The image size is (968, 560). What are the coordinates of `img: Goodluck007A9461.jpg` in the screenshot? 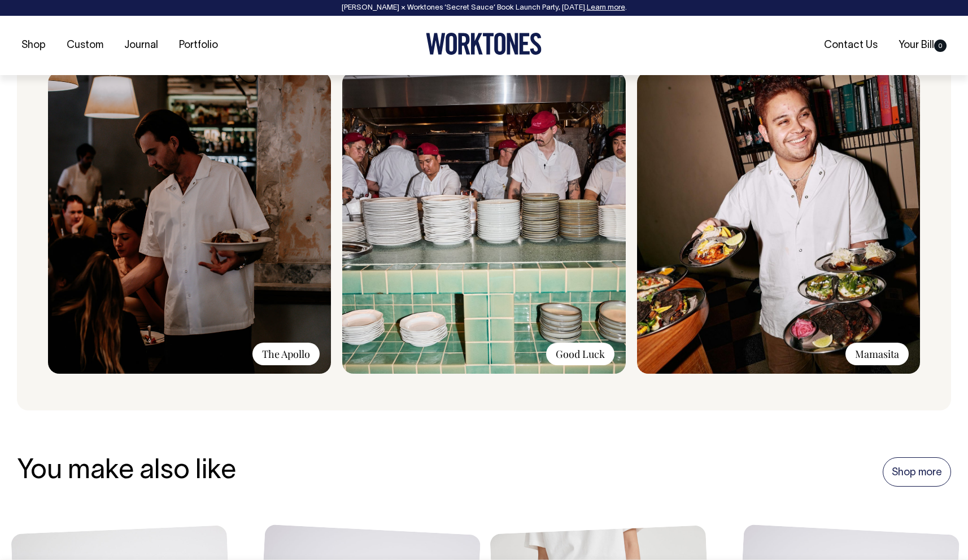 It's located at (483, 223).